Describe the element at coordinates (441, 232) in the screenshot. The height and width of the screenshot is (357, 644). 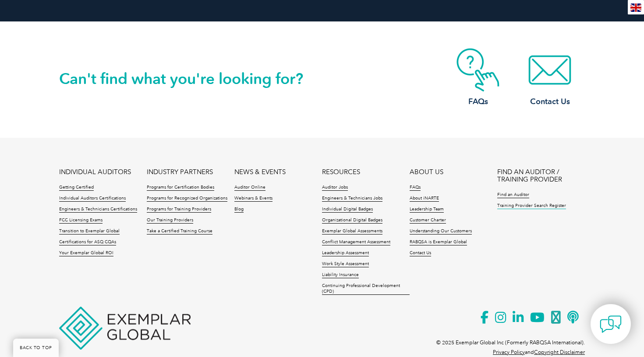
I see `a: Understanding Our Customers` at that location.